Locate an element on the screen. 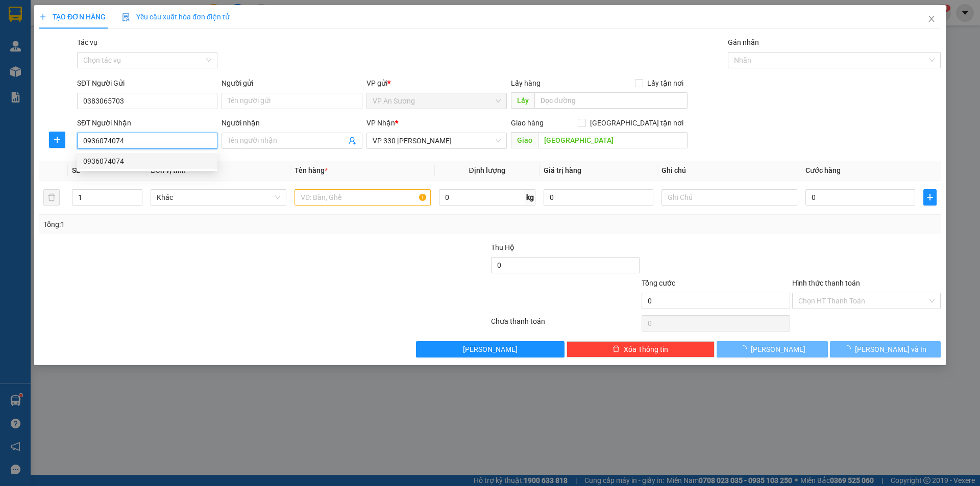  div: Tổng: 1 is located at coordinates (211, 224).